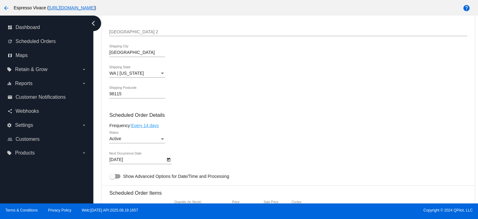  Describe the element at coordinates (9, 83) in the screenshot. I see `i: equalizer` at that location.